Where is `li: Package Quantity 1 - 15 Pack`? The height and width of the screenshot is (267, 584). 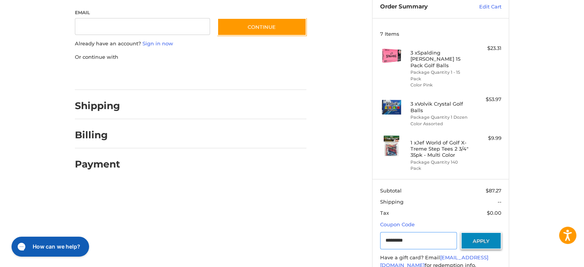
li: Package Quantity 1 - 15 Pack is located at coordinates (440, 75).